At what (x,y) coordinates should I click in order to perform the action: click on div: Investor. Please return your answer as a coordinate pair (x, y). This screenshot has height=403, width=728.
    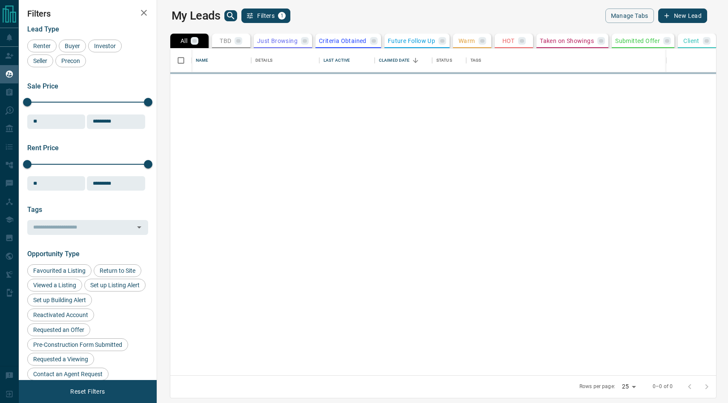
    Looking at the image, I should click on (105, 46).